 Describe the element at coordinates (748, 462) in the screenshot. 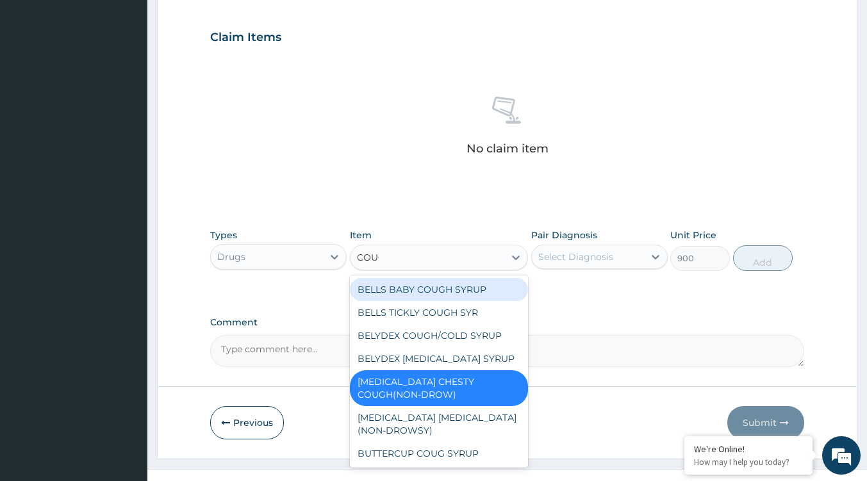

I see `p: How may I help you today?` at that location.